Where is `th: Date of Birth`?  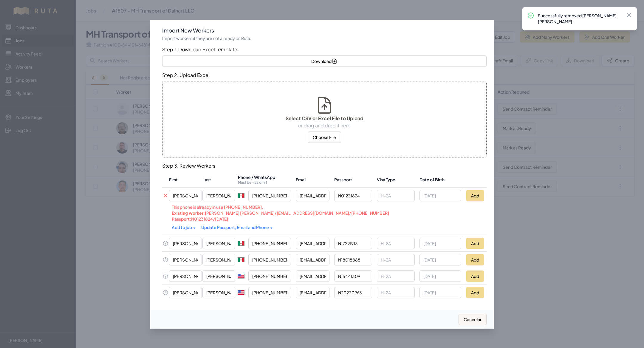 th: Date of Birth is located at coordinates (440, 180).